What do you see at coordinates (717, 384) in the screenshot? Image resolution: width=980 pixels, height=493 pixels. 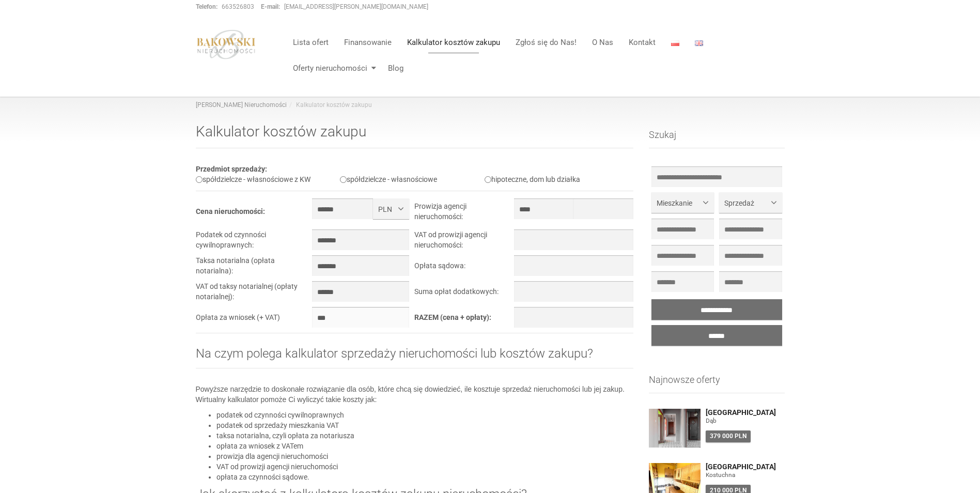 I see `h3: Najnowsze oferty` at bounding box center [717, 384].